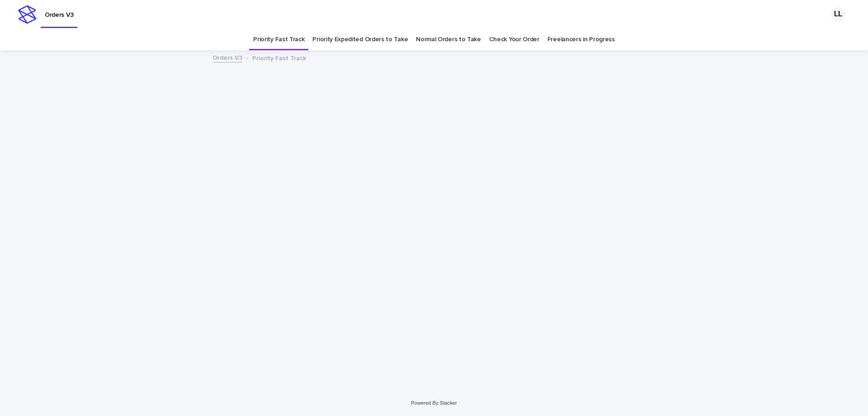 Image resolution: width=868 pixels, height=416 pixels. Describe the element at coordinates (582, 40) in the screenshot. I see `a: Freelancers in Progress` at that location.